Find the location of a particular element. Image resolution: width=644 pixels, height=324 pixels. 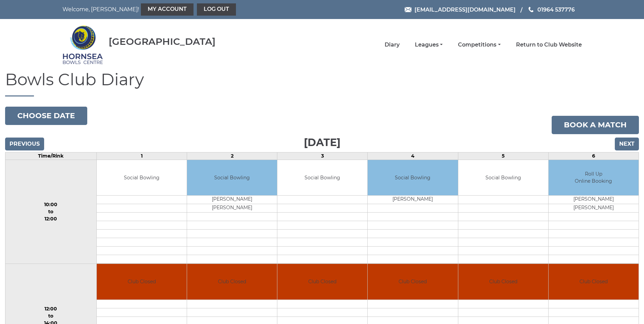

span: 01964 537776 is located at coordinates (556, 9).